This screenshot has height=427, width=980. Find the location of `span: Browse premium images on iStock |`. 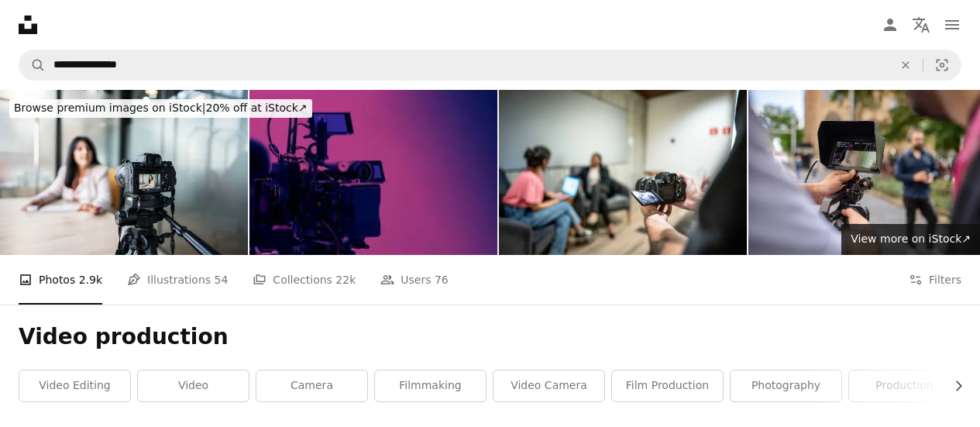

span: Browse premium images on iStock | is located at coordinates (110, 108).